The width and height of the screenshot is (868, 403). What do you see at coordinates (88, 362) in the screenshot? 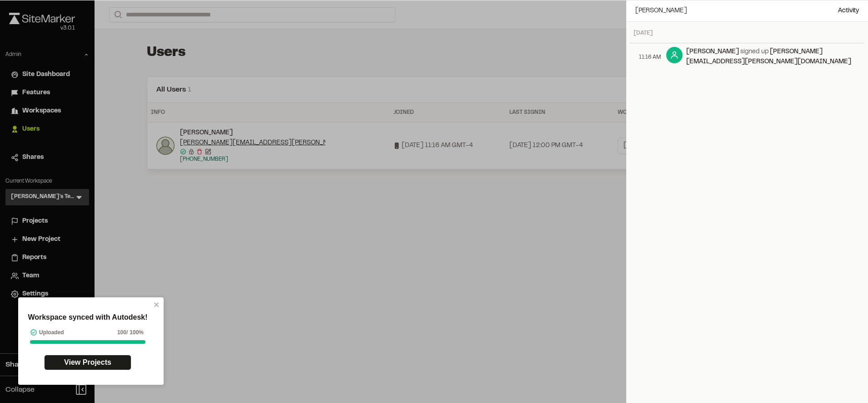
I see `a: View Projects` at bounding box center [88, 362].